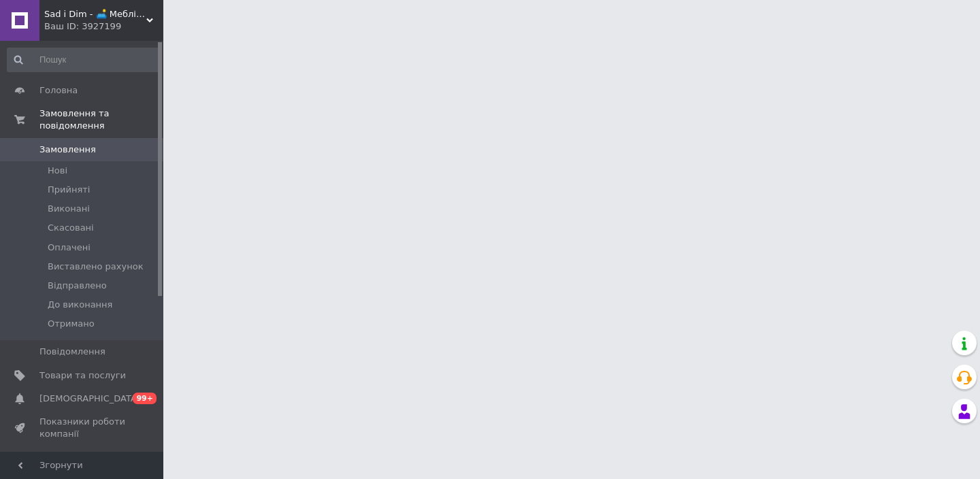 The image size is (980, 479). Describe the element at coordinates (102, 120) in the screenshot. I see `span: Замовлення та повідомлення` at that location.